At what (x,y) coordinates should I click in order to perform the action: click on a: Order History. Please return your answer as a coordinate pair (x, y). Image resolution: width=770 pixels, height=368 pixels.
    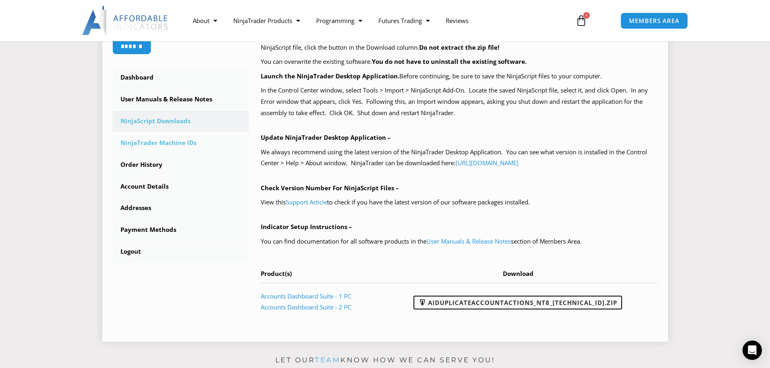
    Looking at the image, I should click on (181, 165).